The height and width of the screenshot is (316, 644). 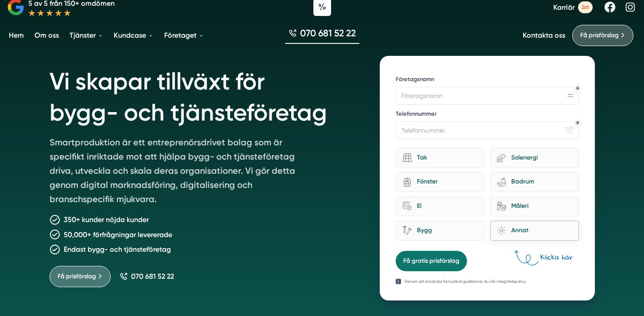 I want to click on p: 50,000+ förfrågningar levererade, so click(x=118, y=234).